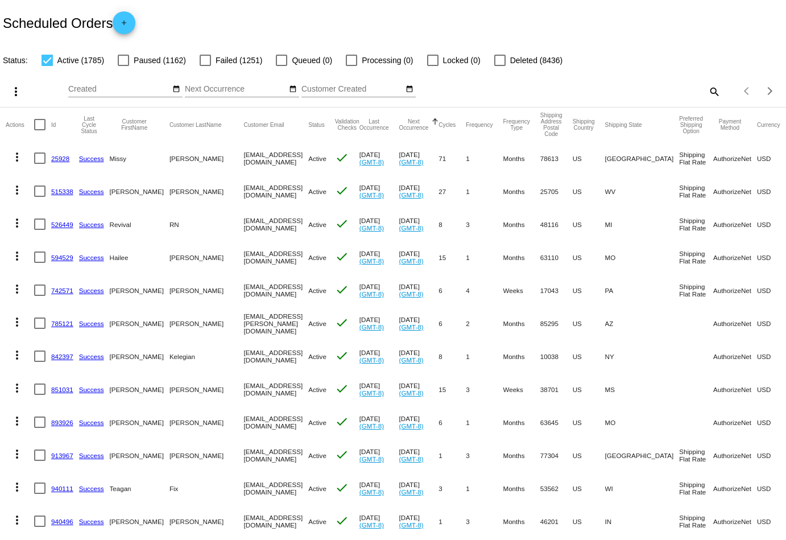  What do you see at coordinates (714, 91) in the screenshot?
I see `mat-icon: search` at bounding box center [714, 91].